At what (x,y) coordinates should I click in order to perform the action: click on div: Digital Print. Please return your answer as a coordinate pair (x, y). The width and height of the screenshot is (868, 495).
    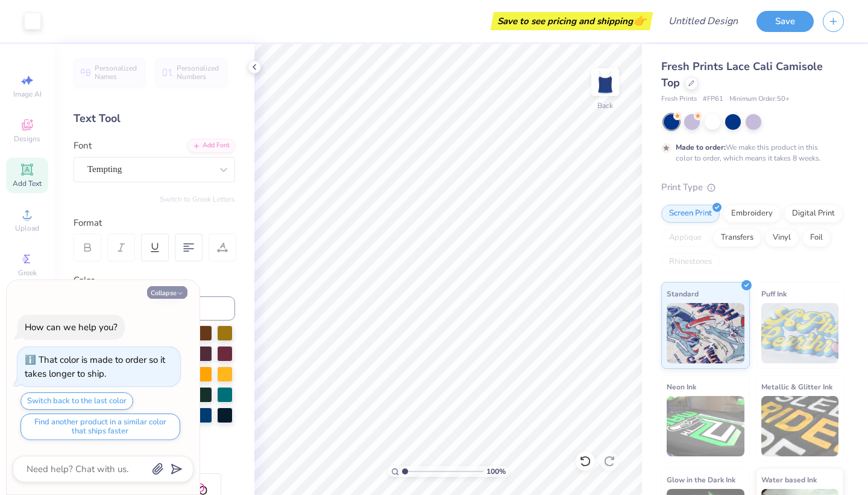
    Looking at the image, I should click on (813, 213).